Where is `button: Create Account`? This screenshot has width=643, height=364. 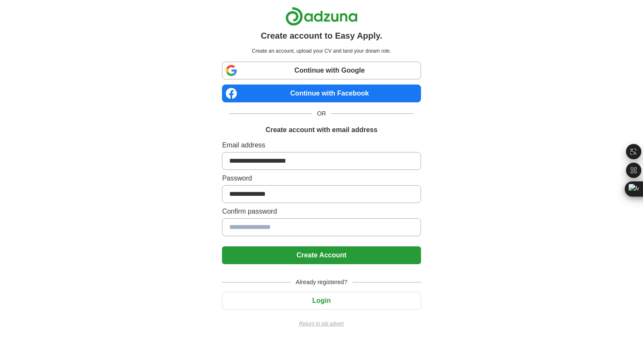 button: Create Account is located at coordinates (321, 255).